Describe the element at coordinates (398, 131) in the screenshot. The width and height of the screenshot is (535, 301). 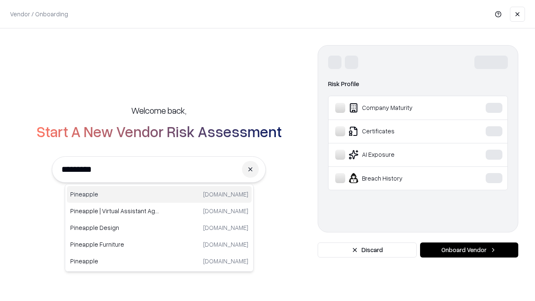
I see `div: Certificates` at that location.